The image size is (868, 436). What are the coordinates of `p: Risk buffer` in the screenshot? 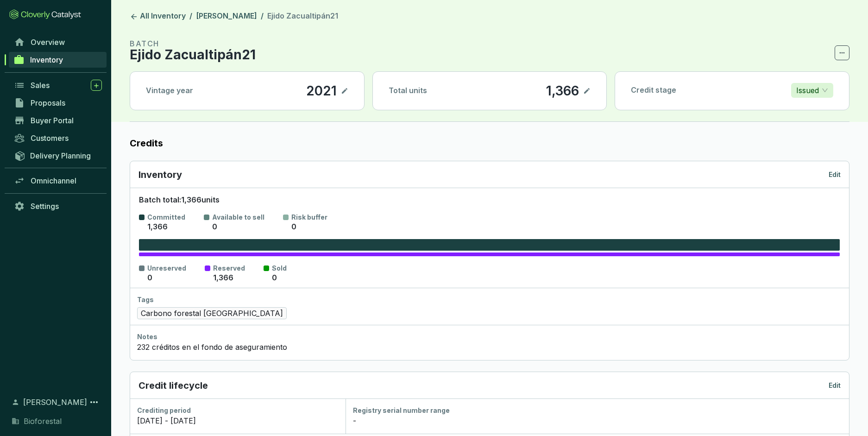 It's located at (309, 218).